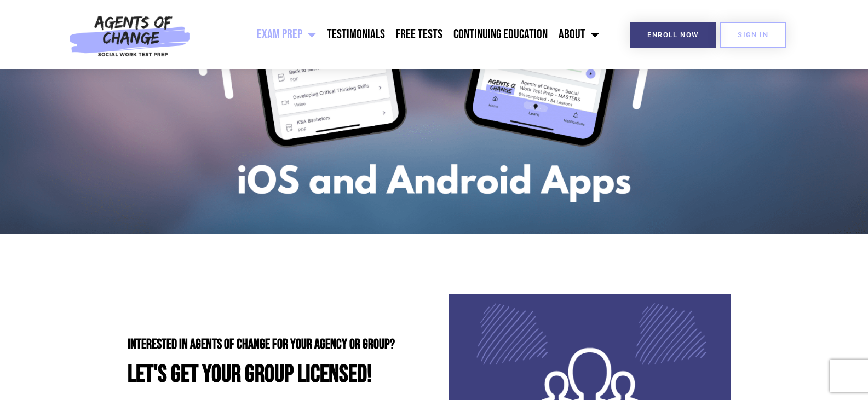 This screenshot has width=868, height=400. I want to click on a: About, so click(579, 34).